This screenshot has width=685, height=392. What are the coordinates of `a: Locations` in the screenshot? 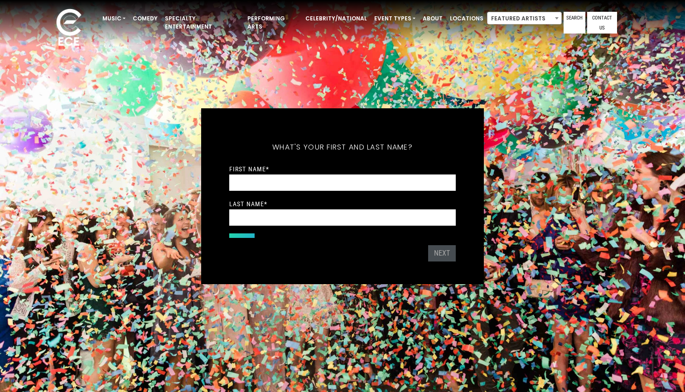 It's located at (466, 19).